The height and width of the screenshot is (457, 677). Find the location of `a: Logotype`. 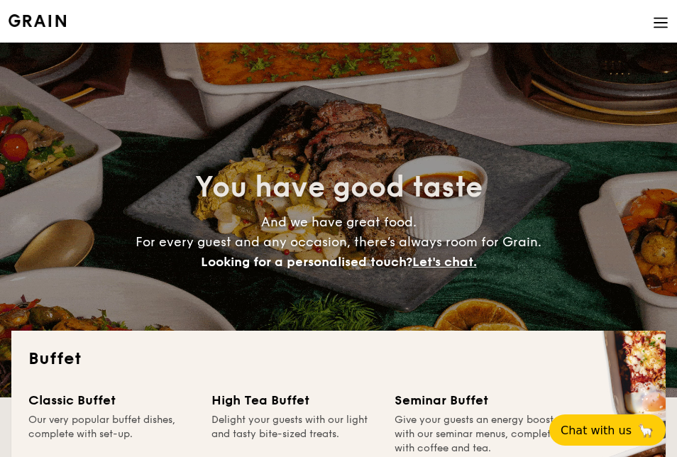

a: Logotype is located at coordinates (37, 21).